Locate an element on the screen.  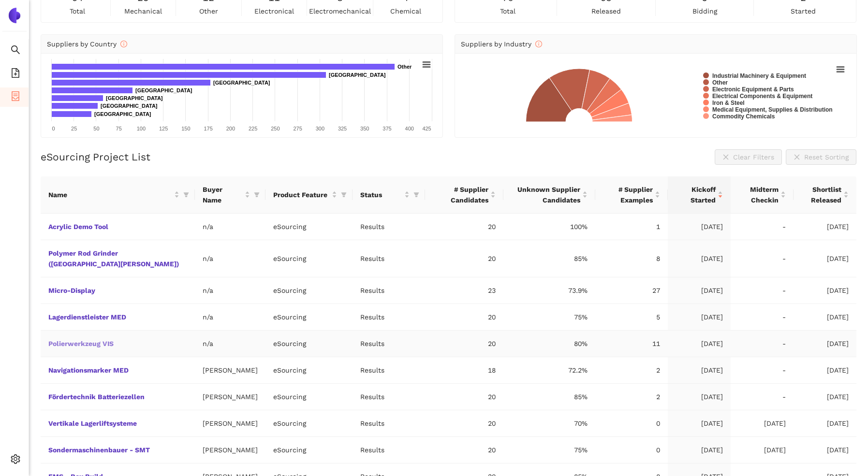
span: # Supplier Candidates is located at coordinates (460, 194).